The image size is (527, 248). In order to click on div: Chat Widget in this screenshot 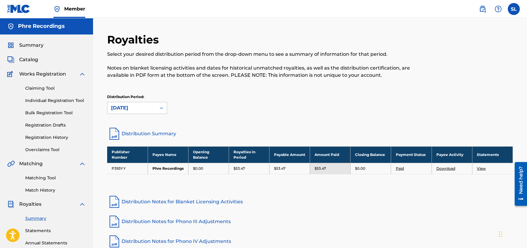, I will do `click(512, 234)`.